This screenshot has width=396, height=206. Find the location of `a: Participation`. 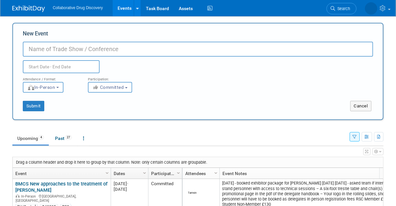

a: Participation is located at coordinates (165, 174).